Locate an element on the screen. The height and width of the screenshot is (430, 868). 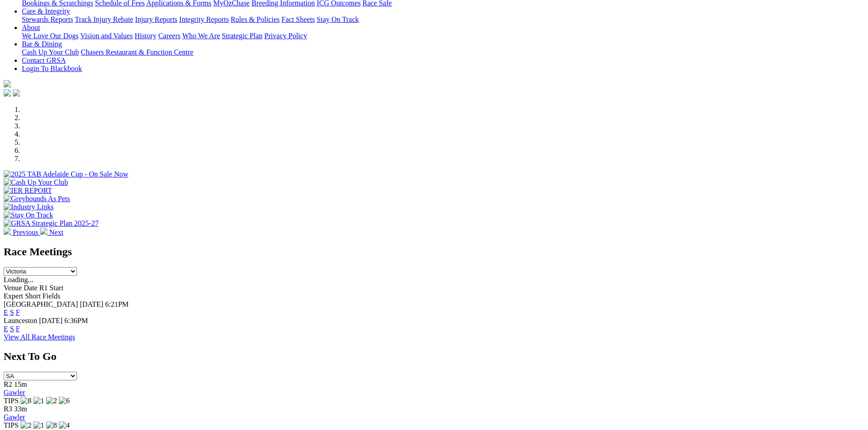
h2: Race Meetings is located at coordinates (434, 251).